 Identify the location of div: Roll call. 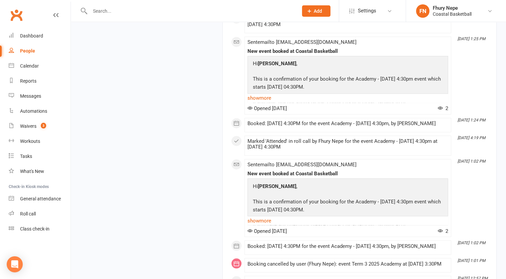
(28, 214).